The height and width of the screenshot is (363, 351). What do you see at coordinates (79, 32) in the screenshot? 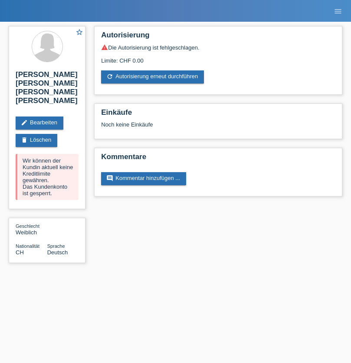
I see `i: star_border` at bounding box center [79, 32].